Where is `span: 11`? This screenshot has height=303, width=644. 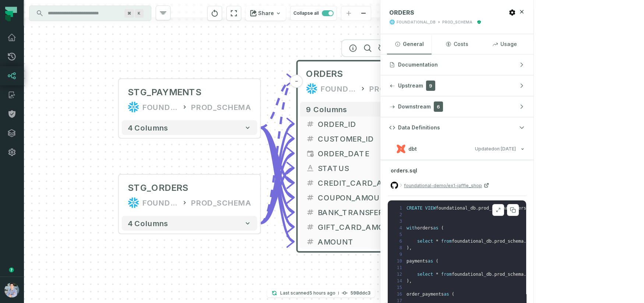
span: 11 is located at coordinates (399, 268).